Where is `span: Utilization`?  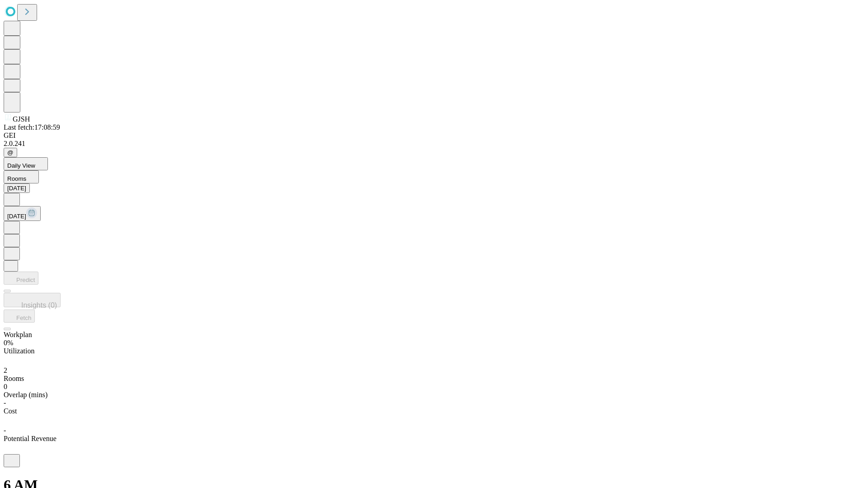 span: Utilization is located at coordinates (19, 351).